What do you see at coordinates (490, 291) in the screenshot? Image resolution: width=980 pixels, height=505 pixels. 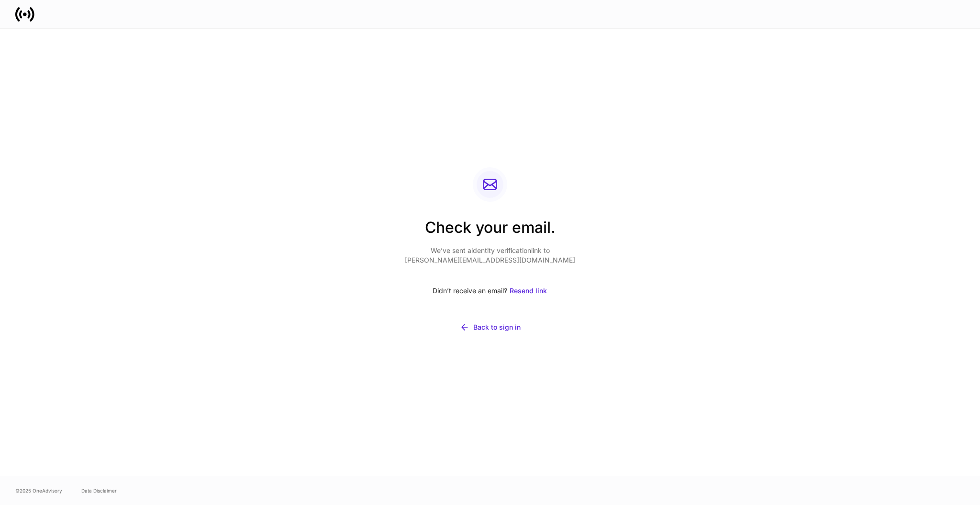 I see `div: Didn’t receive an email?` at bounding box center [490, 291].